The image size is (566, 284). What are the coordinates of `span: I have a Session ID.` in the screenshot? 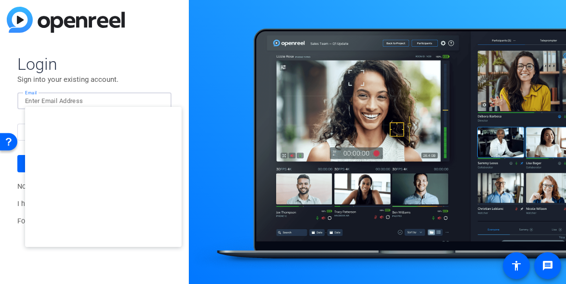 It's located at (74, 204).